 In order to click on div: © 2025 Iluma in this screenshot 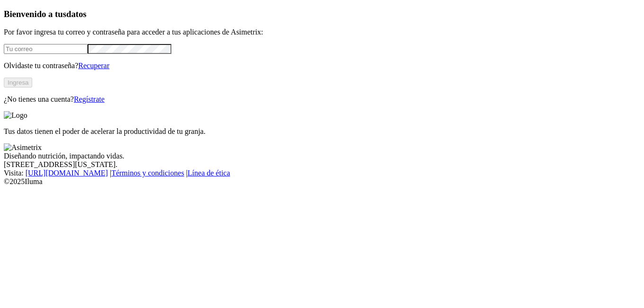, I will do `click(322, 182)`.